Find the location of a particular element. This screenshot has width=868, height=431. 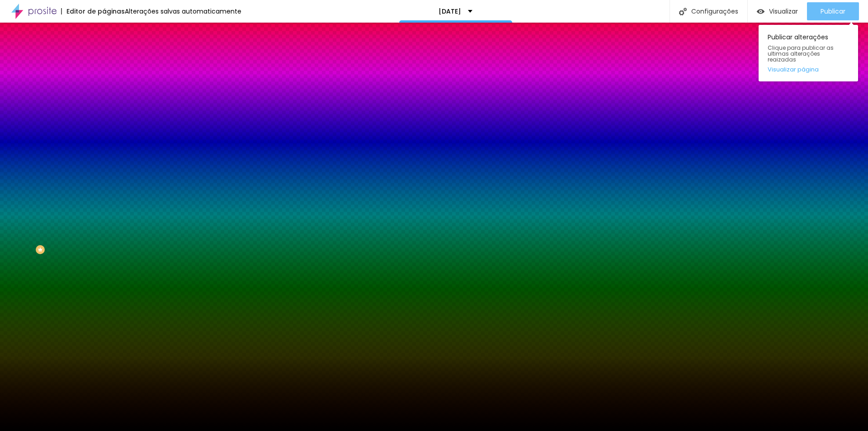

div: Editor de páginas is located at coordinates (93, 11).